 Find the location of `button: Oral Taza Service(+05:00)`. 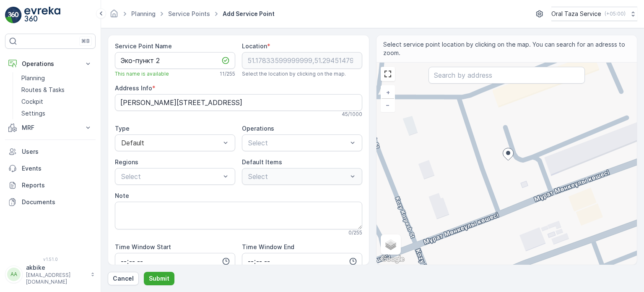

button: Oral Taza Service(+05:00) is located at coordinates (594, 14).